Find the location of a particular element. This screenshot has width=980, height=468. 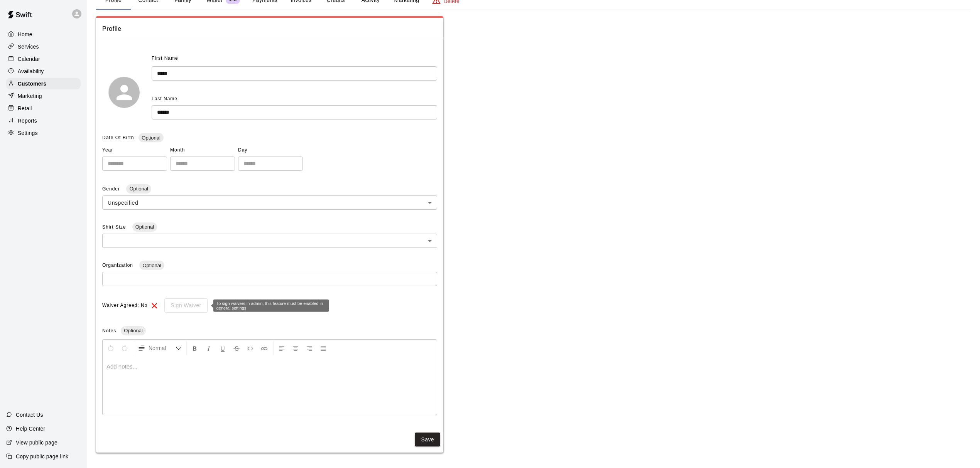

span: Organization is located at coordinates (118, 265).